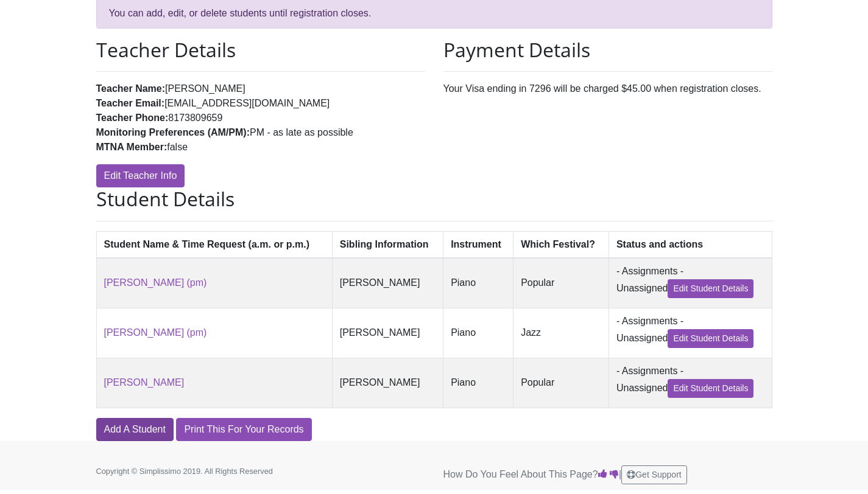 The width and height of the screenshot is (868, 494). I want to click on a: Edit Teacher Info, so click(141, 176).